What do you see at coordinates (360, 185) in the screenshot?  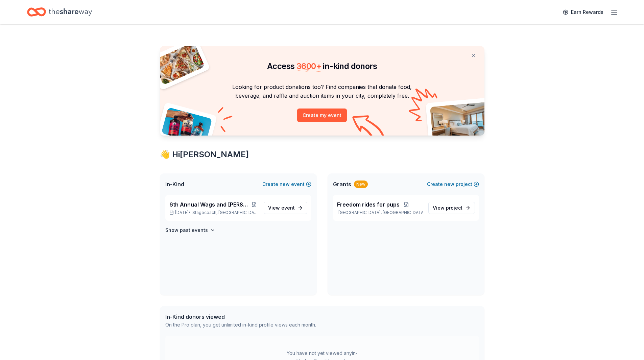 I see `div: New` at bounding box center [360, 185].